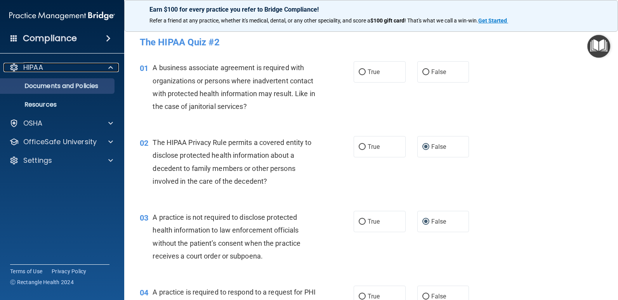  What do you see at coordinates (33, 68) in the screenshot?
I see `p: HIPAA` at bounding box center [33, 68].